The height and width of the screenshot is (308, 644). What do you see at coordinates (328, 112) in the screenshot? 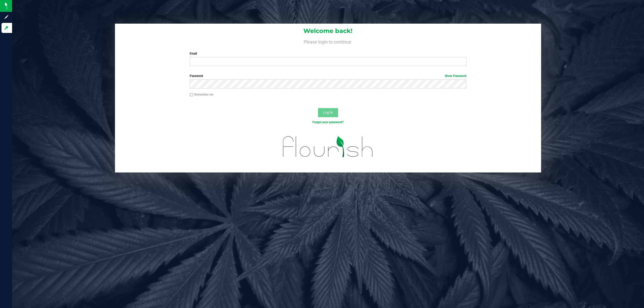
I see `span: Log In` at bounding box center [328, 112].